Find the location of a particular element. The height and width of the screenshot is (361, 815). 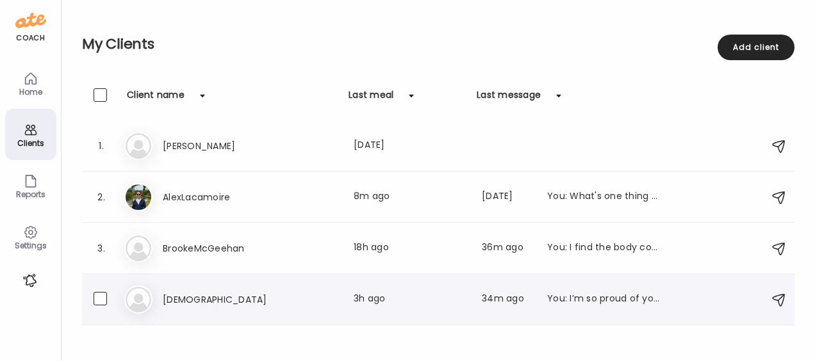

div: Home is located at coordinates (31, 92).